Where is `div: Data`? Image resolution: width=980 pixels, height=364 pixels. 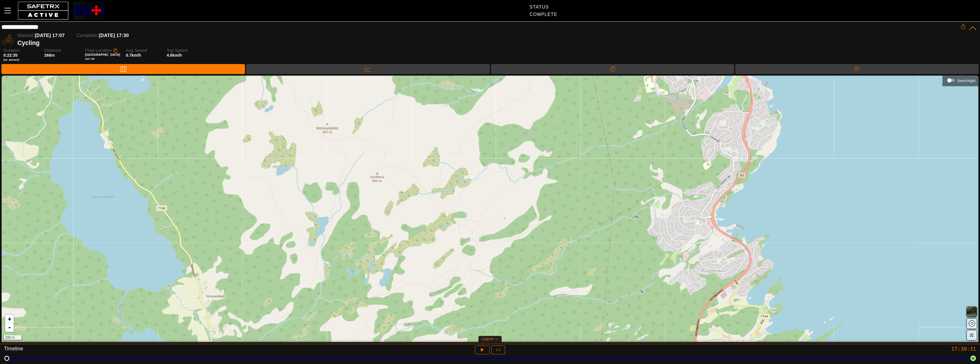 div: Data is located at coordinates (368, 69).